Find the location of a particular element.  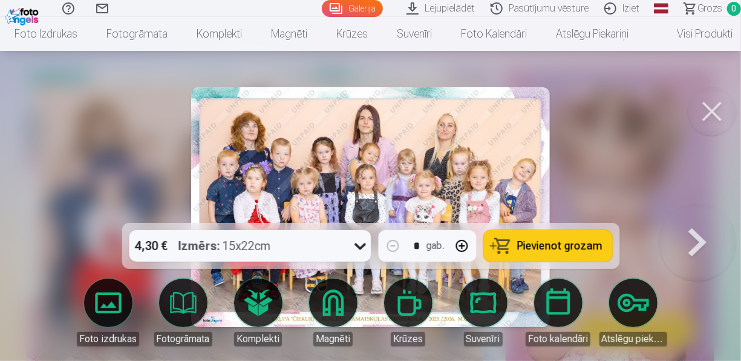

div: Suvenīri is located at coordinates (483, 339).